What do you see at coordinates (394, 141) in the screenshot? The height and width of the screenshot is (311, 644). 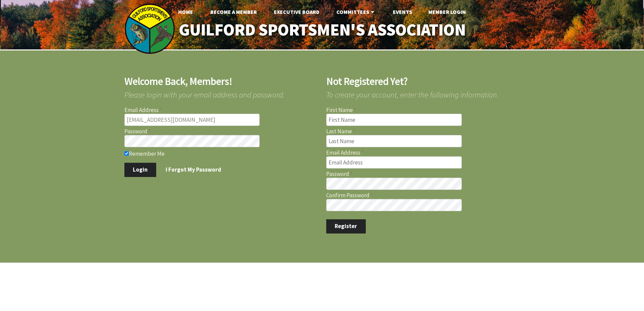 I see `input: Last Name` at bounding box center [394, 141].